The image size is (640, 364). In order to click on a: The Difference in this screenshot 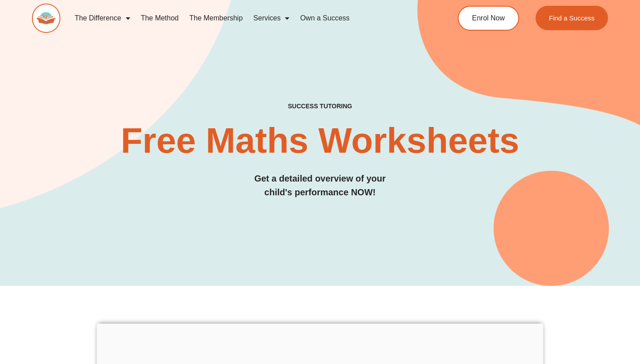, I will do `click(102, 18)`.